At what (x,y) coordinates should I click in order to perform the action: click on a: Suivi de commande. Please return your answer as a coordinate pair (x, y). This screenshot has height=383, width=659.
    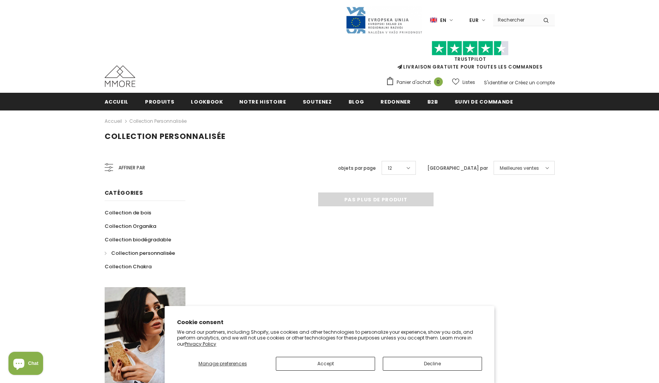
    Looking at the image, I should click on (484, 101).